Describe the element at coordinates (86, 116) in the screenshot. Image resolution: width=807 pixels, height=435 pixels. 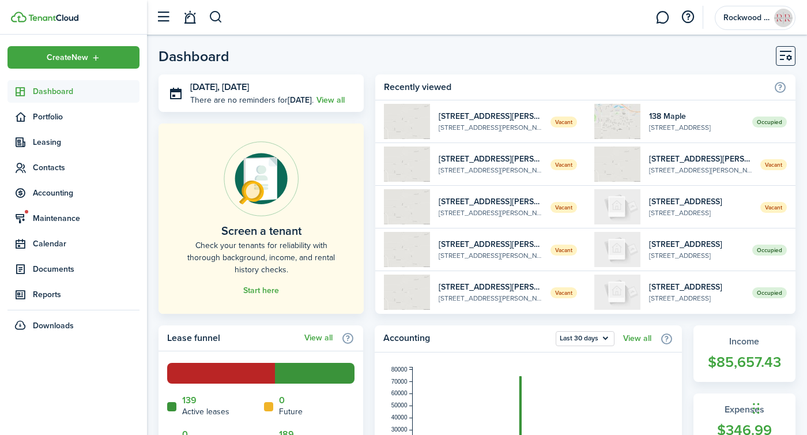
I see `span: Portfolio` at that location.